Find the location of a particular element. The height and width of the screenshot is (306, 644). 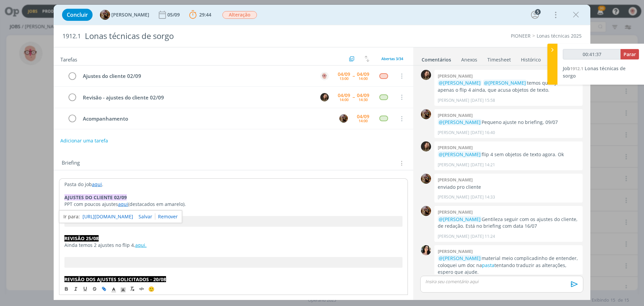

strong: REVISÃO DOS AJUSTES SOLICITADOS - 20/08 is located at coordinates (115, 279).